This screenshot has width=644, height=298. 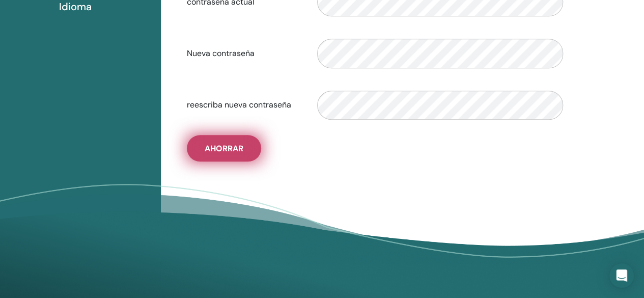 I want to click on label: reescriba nueva contraseña, so click(x=245, y=105).